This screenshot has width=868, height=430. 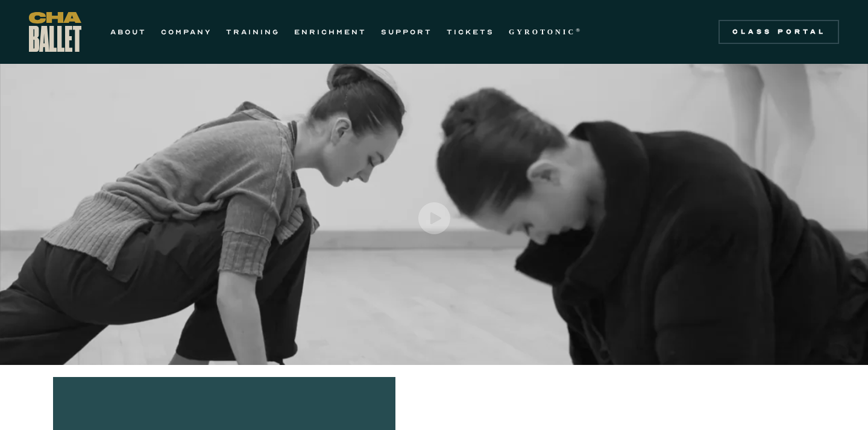 What do you see at coordinates (406, 32) in the screenshot?
I see `a: SUPPORT` at bounding box center [406, 32].